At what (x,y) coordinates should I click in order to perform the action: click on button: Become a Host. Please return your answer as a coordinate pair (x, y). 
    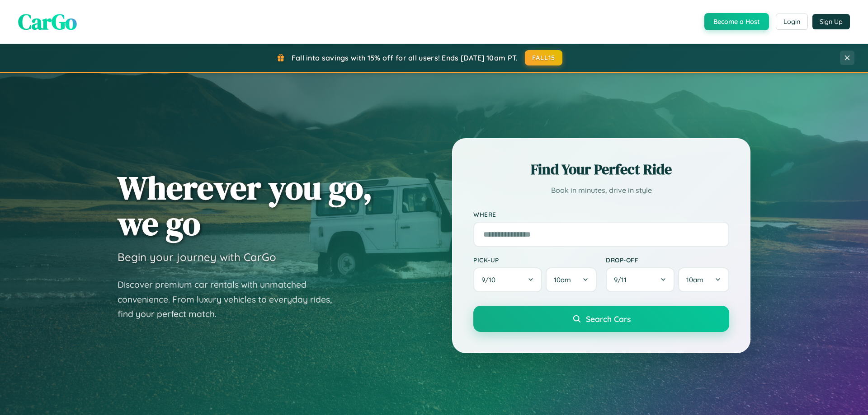
    Looking at the image, I should click on (736, 22).